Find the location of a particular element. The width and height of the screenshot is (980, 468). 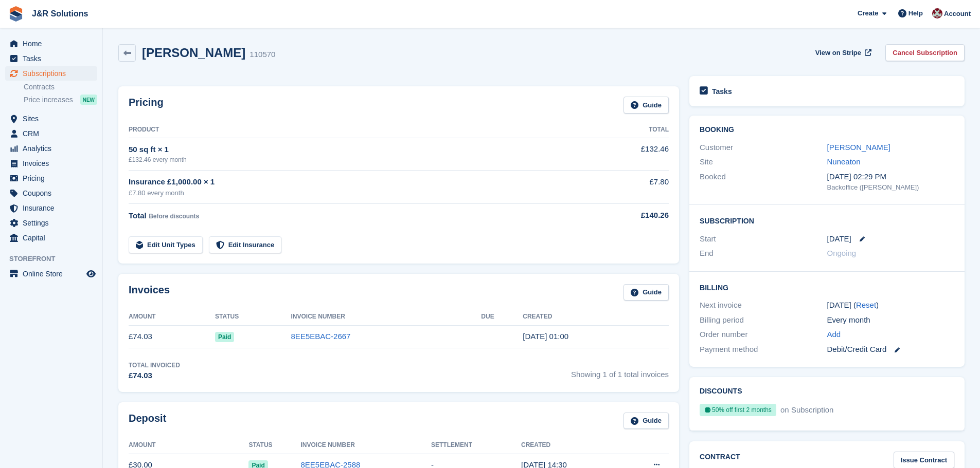

a: J&R Solutions is located at coordinates (60, 13).